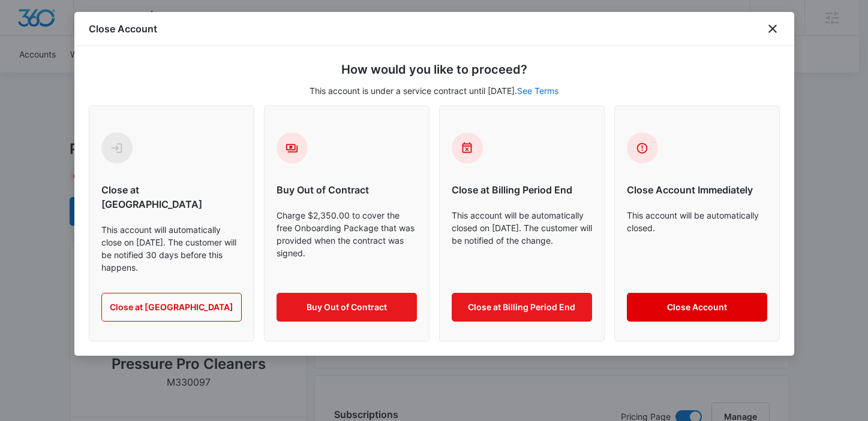  I want to click on h6: Buy Out of Contract, so click(347, 190).